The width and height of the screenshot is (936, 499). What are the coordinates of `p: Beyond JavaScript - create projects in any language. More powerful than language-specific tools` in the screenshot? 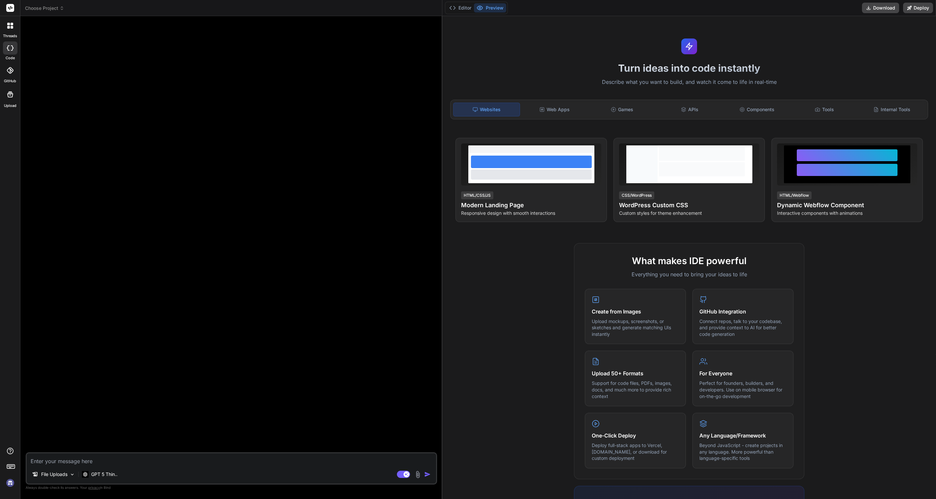 It's located at (743, 452).